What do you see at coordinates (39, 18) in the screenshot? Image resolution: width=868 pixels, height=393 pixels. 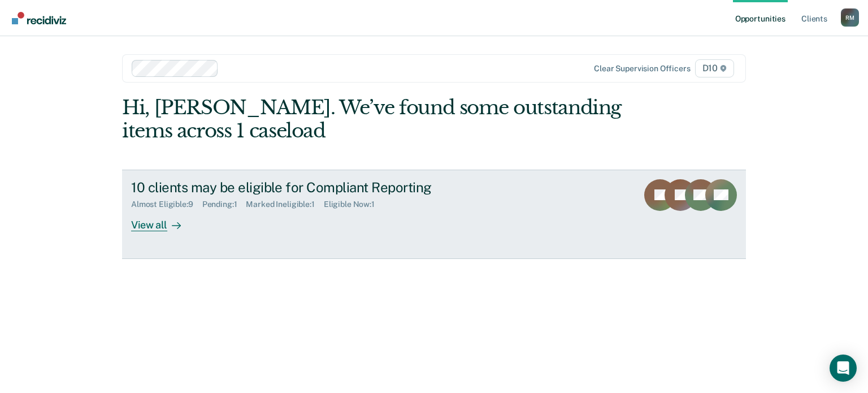 I see `img: Recidiviz` at bounding box center [39, 18].